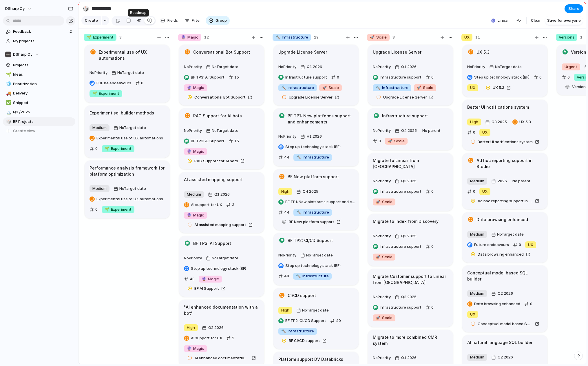 The width and height of the screenshot is (588, 366). I want to click on span: Scale, so click(384, 202).